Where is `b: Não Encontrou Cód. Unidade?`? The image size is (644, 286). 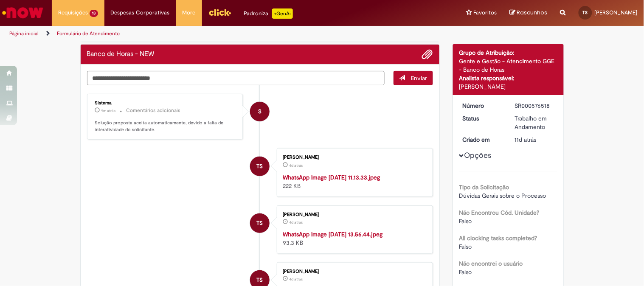
b: Não Encontrou Cód. Unidade? is located at coordinates (499, 213).